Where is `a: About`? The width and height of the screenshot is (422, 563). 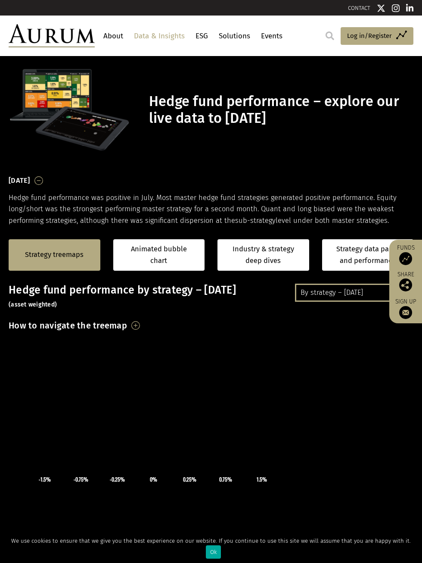 a: About is located at coordinates (113, 36).